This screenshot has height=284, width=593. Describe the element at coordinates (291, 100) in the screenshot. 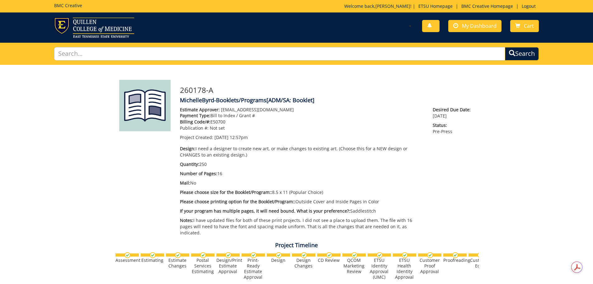

I see `span: [ADM/SA: Booklet]` at that location.